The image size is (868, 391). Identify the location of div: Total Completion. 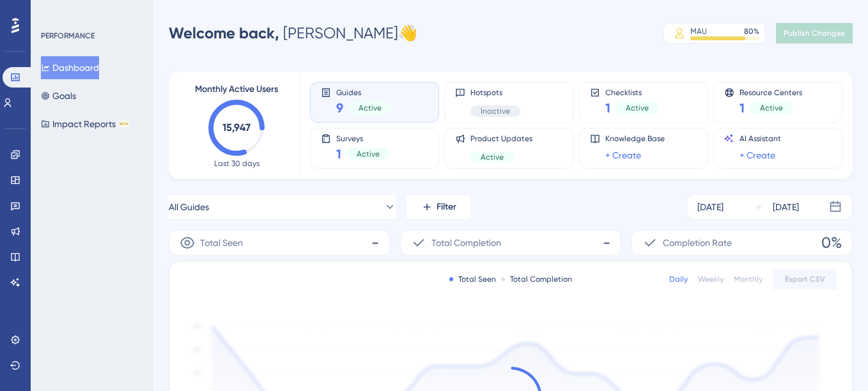
(536, 279).